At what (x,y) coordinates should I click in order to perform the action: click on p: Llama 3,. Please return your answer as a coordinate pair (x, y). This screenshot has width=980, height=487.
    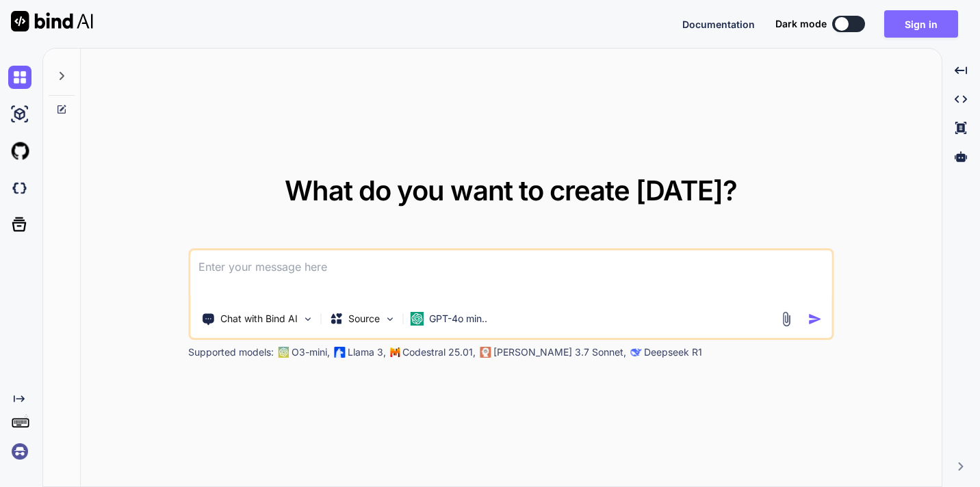
    Looking at the image, I should click on (367, 353).